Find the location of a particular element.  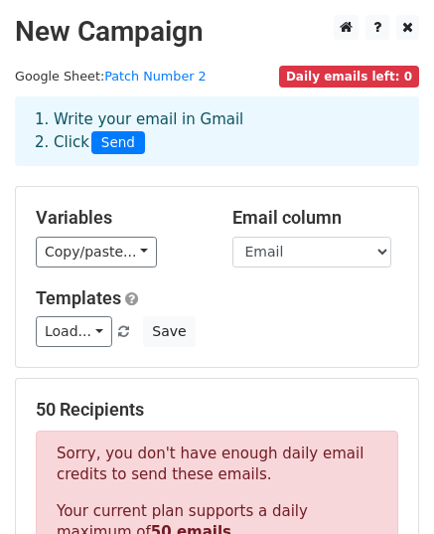

div: 1. Write your email in Gmail 2. Click is located at coordinates (217, 131).